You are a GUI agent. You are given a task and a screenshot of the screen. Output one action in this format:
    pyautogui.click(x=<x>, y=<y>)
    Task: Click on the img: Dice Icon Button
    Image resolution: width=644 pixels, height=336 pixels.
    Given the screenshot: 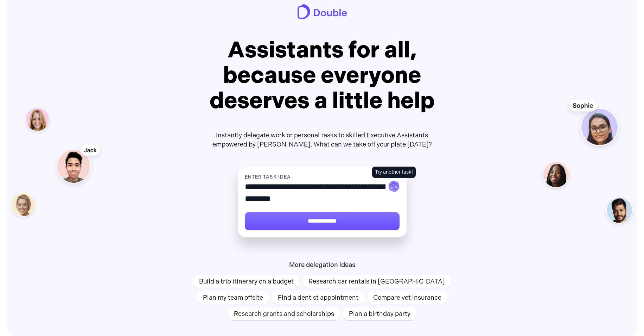 What is the action you would take?
    pyautogui.click(x=394, y=186)
    